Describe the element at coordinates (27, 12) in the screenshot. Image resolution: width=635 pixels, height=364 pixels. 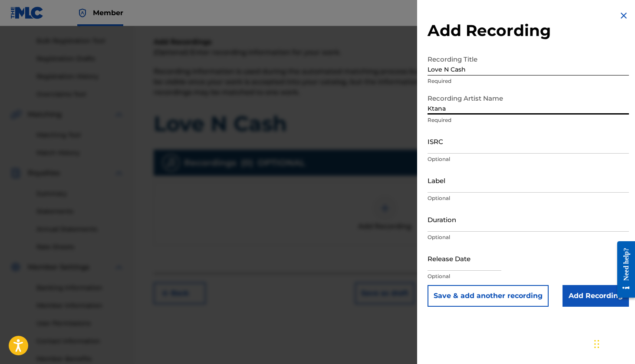
I see `img: MLC Logo` at that location.